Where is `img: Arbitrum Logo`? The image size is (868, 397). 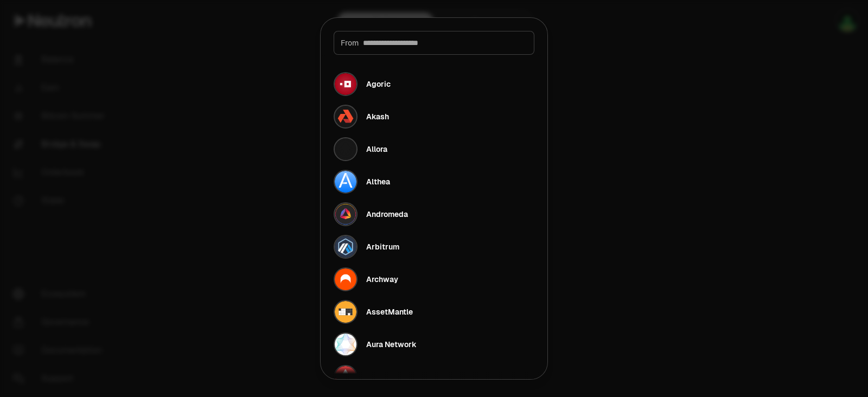 img: Arbitrum Logo is located at coordinates (346, 247).